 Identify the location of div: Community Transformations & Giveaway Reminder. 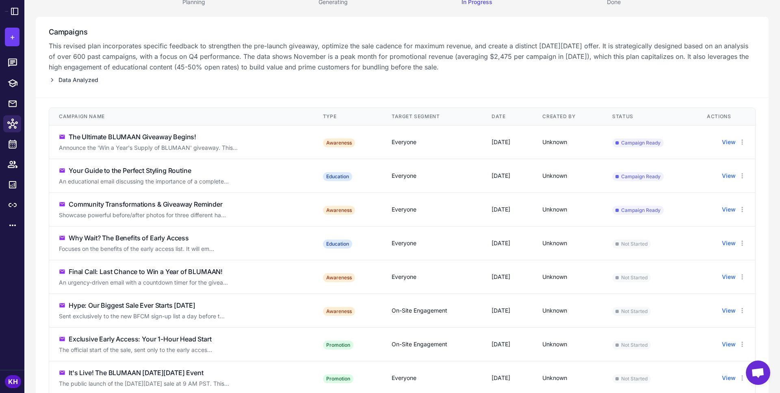
(145, 204).